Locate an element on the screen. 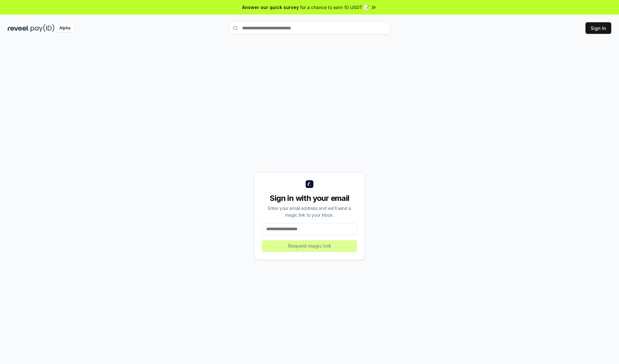  div: Sign in with your email is located at coordinates (310, 198).